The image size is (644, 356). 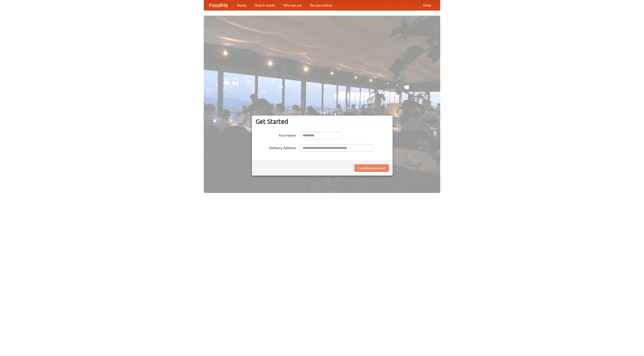 What do you see at coordinates (219, 6) in the screenshot?
I see `a: FoodMe` at bounding box center [219, 6].